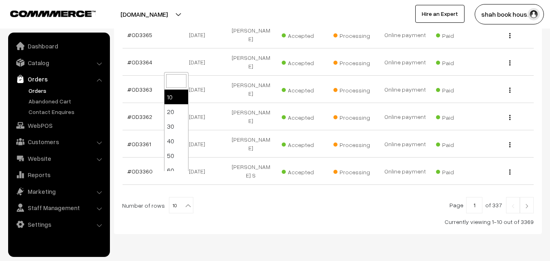  Describe the element at coordinates (59, 63) in the screenshot. I see `a: Catalog` at that location.